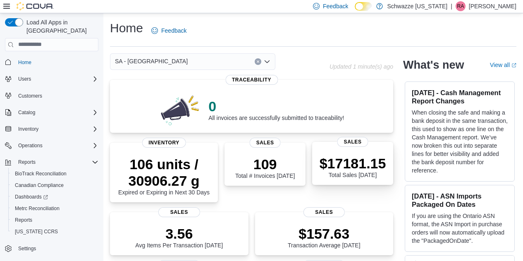 Image resolution: width=523 pixels, height=261 pixels. I want to click on p: 3.56, so click(179, 234).